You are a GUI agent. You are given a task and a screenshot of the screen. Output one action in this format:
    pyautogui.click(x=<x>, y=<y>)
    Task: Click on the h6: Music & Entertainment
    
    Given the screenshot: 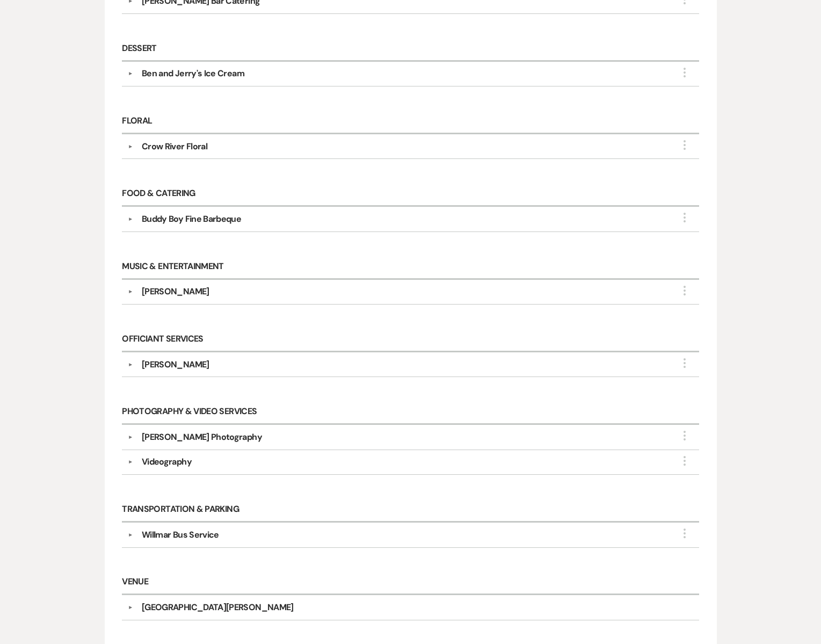 What is the action you would take?
    pyautogui.click(x=410, y=267)
    